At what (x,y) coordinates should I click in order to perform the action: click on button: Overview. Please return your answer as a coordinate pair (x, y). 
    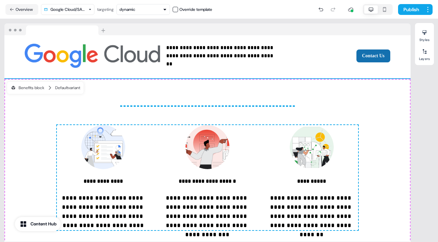
    Looking at the image, I should click on (22, 9).